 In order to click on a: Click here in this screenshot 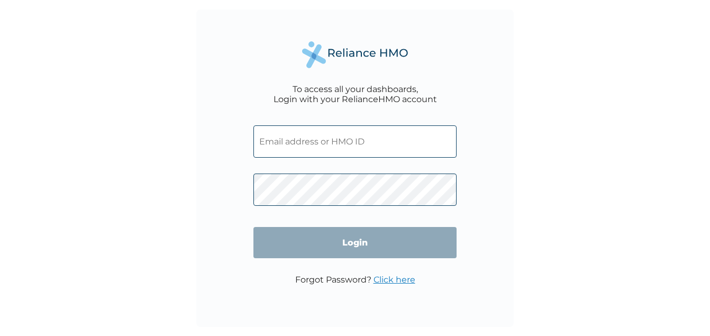, I will do `click(394, 279)`.